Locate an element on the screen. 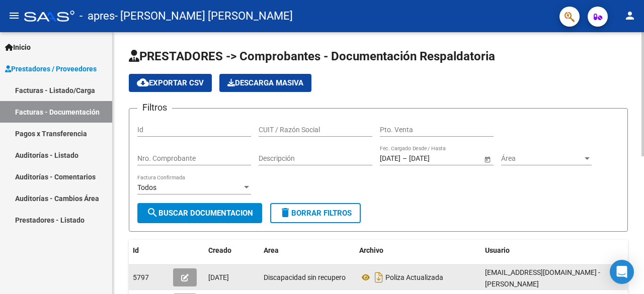  span: Todos is located at coordinates (147, 188).